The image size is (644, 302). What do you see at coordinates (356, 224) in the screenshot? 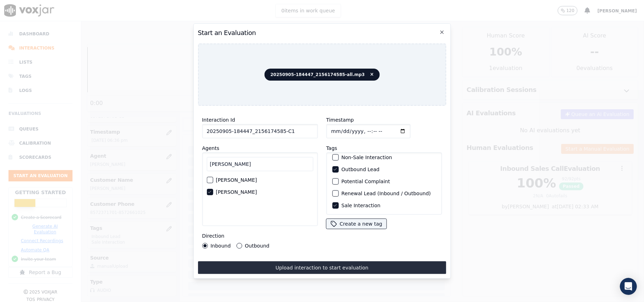
I see `button: Create a new tag` at bounding box center [356, 224].